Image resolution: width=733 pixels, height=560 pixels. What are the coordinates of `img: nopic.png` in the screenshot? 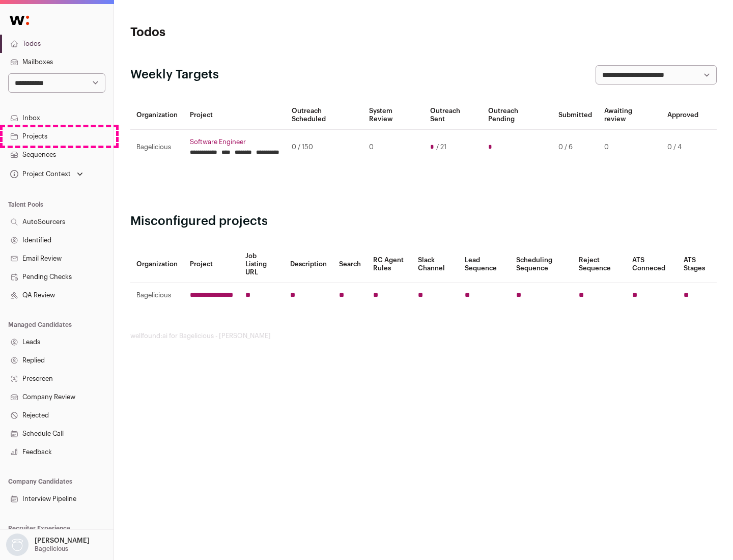 It's located at (18, 545).